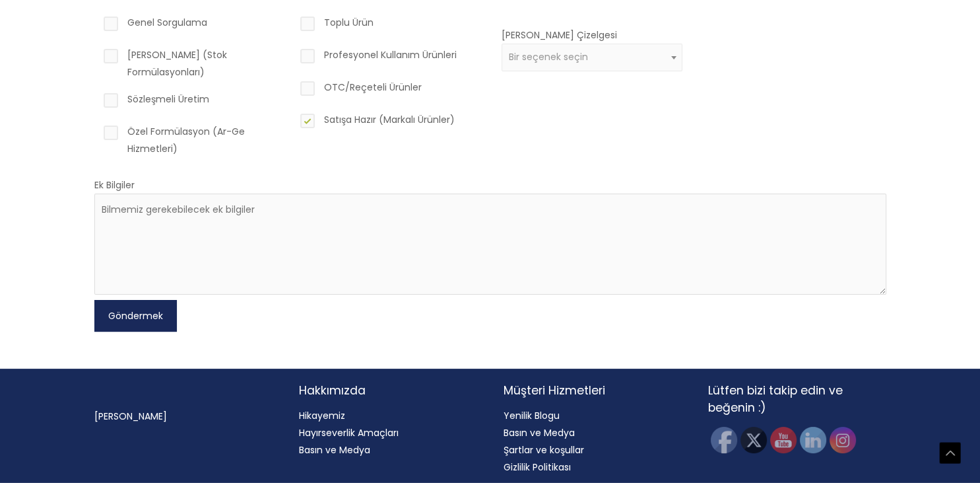 The width and height of the screenshot is (980, 483). Describe the element at coordinates (593, 442) in the screenshot. I see `nav: Customer Service` at that location.